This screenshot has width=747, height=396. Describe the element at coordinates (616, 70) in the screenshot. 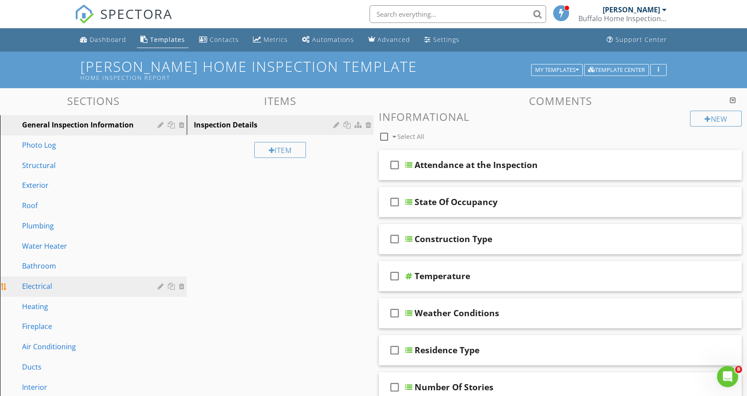

I see `button: Template Center` at that location.